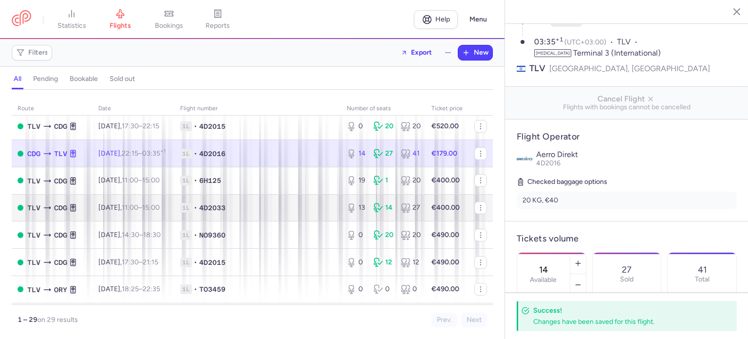 Image resolution: width=748 pixels, height=339 pixels. I want to click on span: 4D2033, so click(212, 208).